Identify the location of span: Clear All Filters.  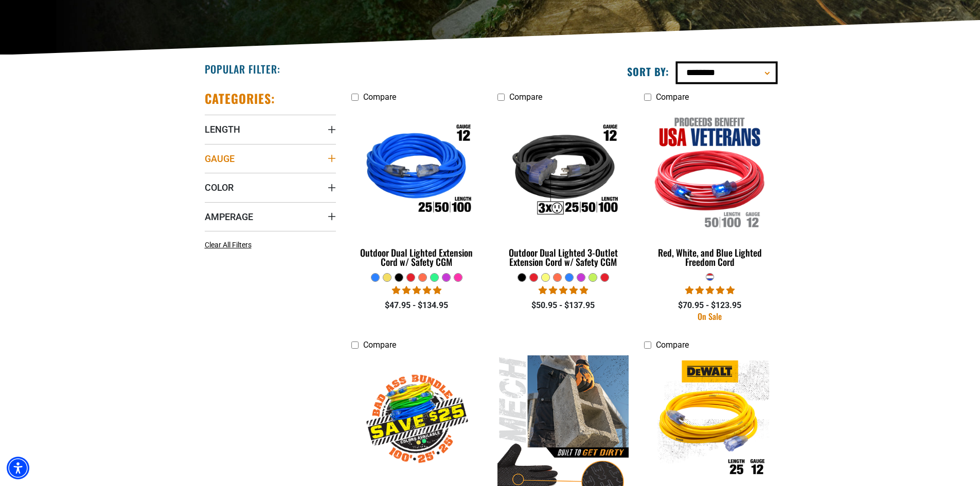
(228, 245).